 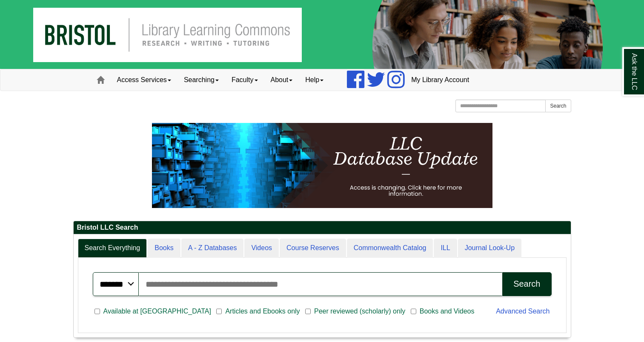 I want to click on span: Peer reviewed (scholarly) only, so click(x=360, y=311).